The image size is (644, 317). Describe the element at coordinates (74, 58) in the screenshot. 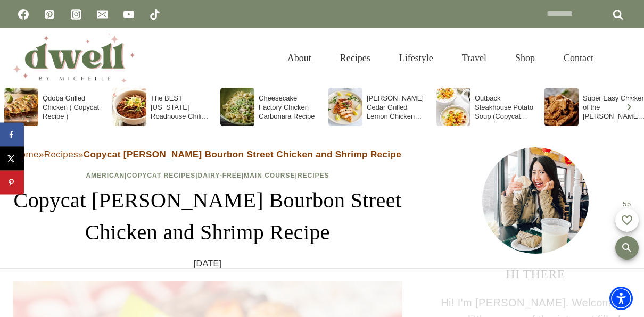

I see `img: DWELL by michelle` at that location.